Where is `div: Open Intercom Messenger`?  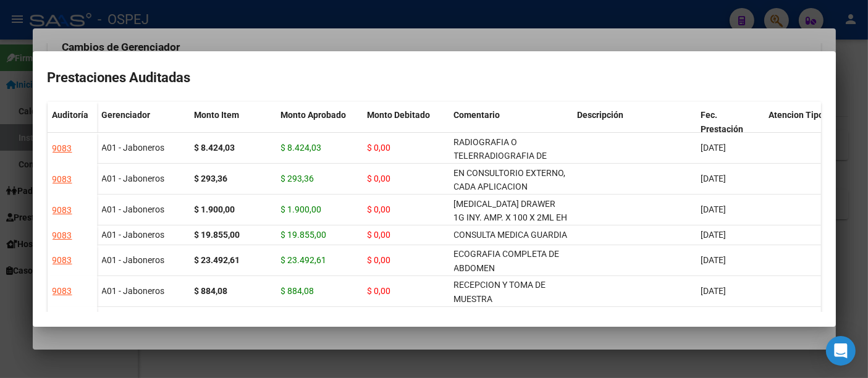 div: Open Intercom Messenger is located at coordinates (841, 351).